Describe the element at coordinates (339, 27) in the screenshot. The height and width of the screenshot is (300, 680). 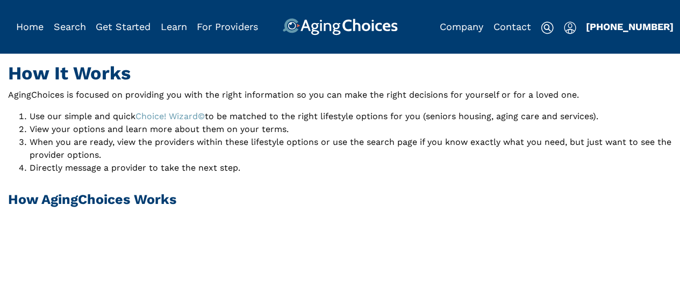
I see `img: AgingChoices` at that location.